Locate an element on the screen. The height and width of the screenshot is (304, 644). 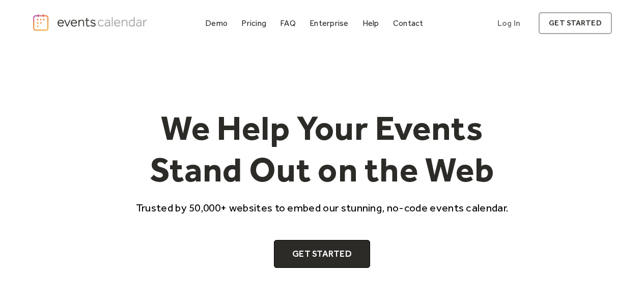
a: get started is located at coordinates (575, 23).